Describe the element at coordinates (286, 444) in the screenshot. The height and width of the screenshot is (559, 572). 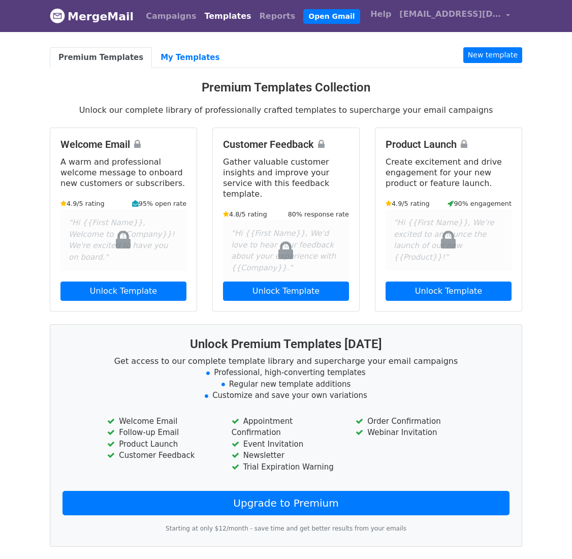
I see `li: Event Invitation` at that location.